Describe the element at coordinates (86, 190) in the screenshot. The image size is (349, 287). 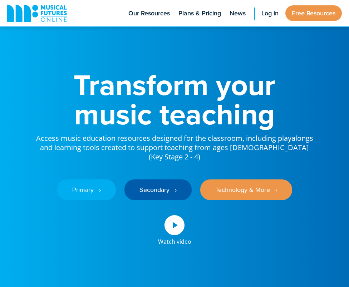
I see `a: Primary ‎‏‏‎ ‎ ›` at that location.